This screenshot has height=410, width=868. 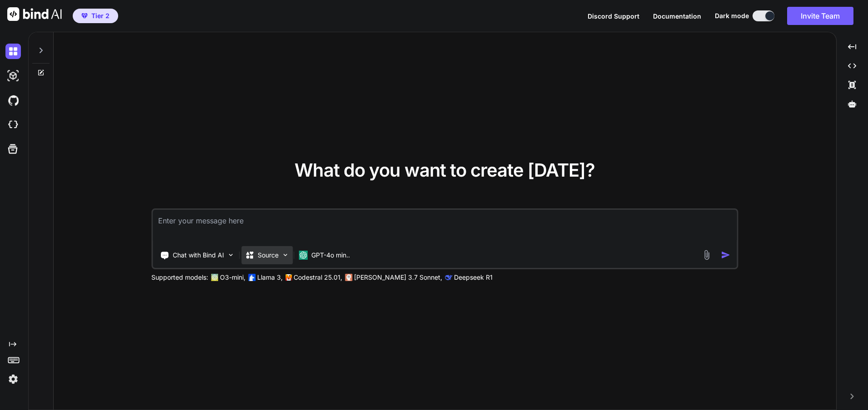 I want to click on span: Dark mode, so click(x=731, y=16).